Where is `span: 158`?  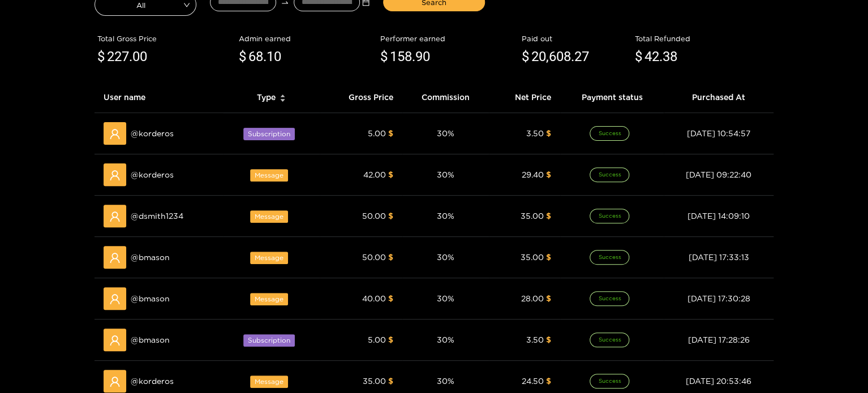
span: 158 is located at coordinates (401, 57).